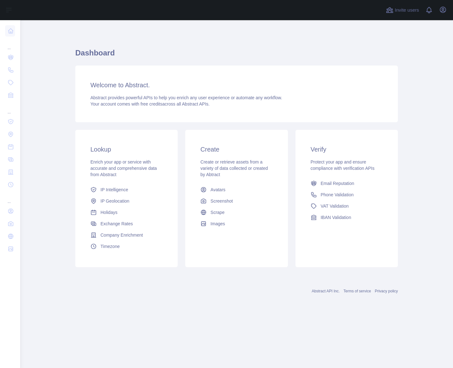 The image size is (453, 368). Describe the element at coordinates (126, 212) in the screenshot. I see `a: Holidays` at that location.